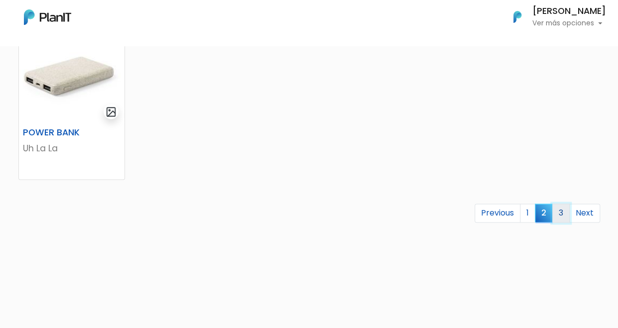 The height and width of the screenshot is (328, 618). Describe the element at coordinates (561, 213) in the screenshot. I see `a: 3` at that location.